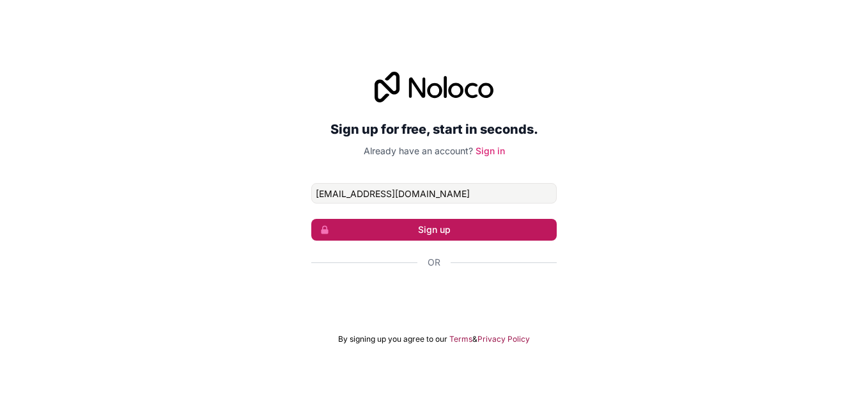  Describe the element at coordinates (434, 193) in the screenshot. I see `input: Email address` at that location.